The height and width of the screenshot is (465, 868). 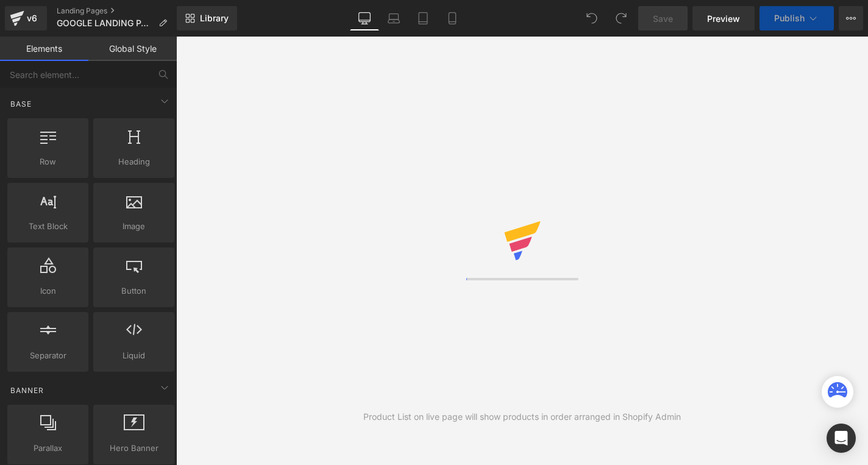 I want to click on span: Preview, so click(x=724, y=18).